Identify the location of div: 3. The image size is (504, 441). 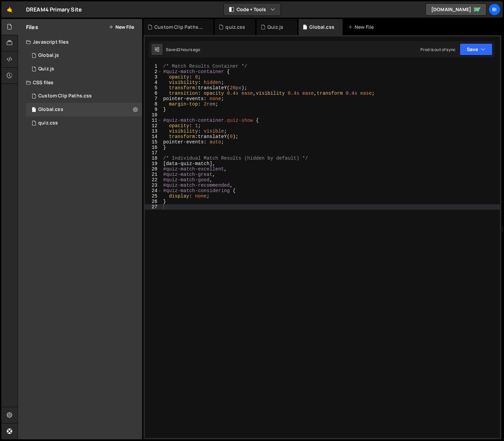
(153, 77).